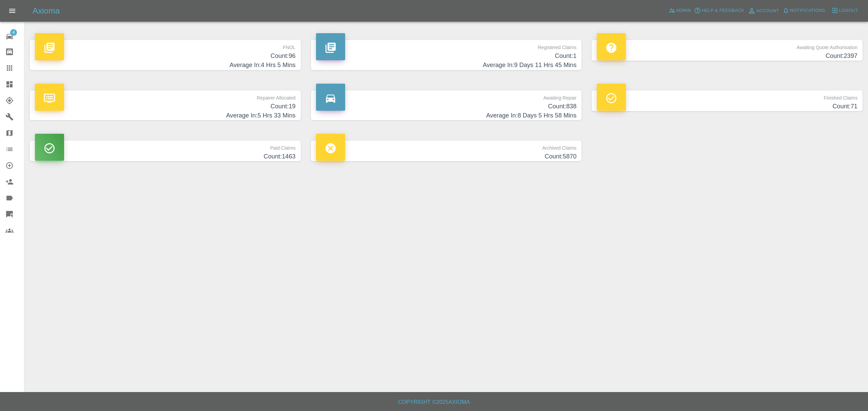 The image size is (868, 411). Describe the element at coordinates (446, 96) in the screenshot. I see `p: Awaiting Repair` at that location.